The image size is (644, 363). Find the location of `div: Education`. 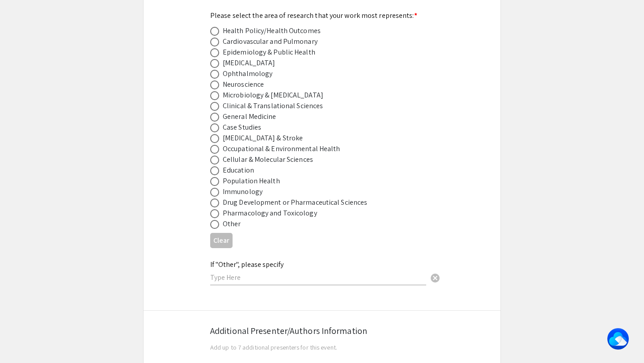

div: Education is located at coordinates (239, 171).